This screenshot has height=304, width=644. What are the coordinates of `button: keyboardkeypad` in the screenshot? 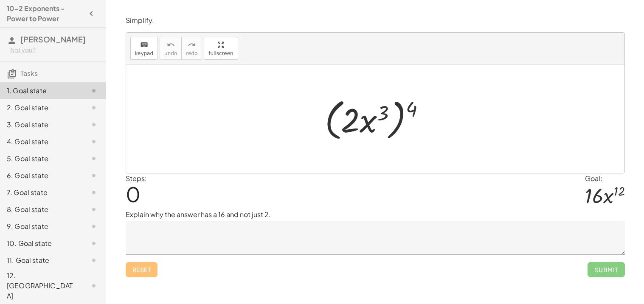 It's located at (144, 48).